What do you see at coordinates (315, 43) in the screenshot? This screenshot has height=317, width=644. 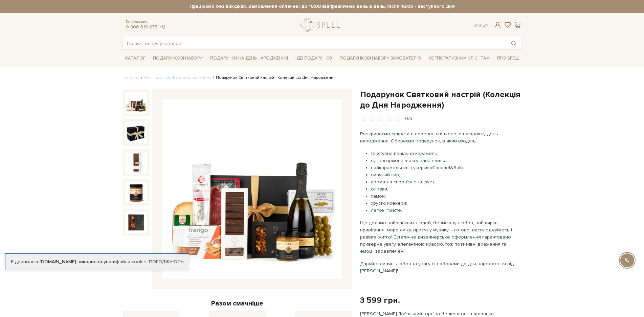 I see `input: Пошук товару у каталозі` at bounding box center [315, 43].